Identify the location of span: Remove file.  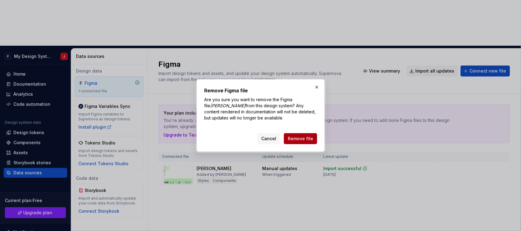
(300, 139).